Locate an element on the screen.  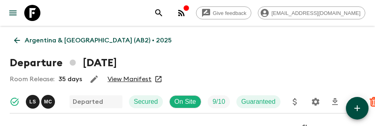
span: Give feedback is located at coordinates (230, 13).